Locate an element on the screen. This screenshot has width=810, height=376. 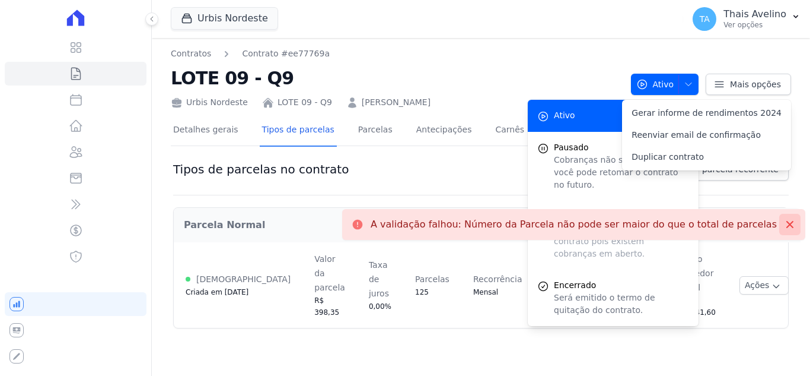
a: Detalhes gerais is located at coordinates (206, 131).